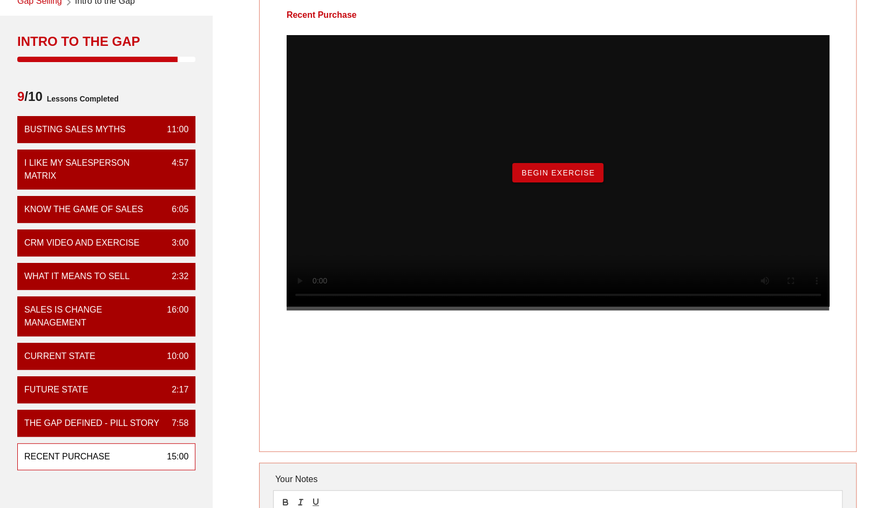 The height and width of the screenshot is (508, 890). What do you see at coordinates (175, 243) in the screenshot?
I see `div: 3:00` at bounding box center [175, 243].